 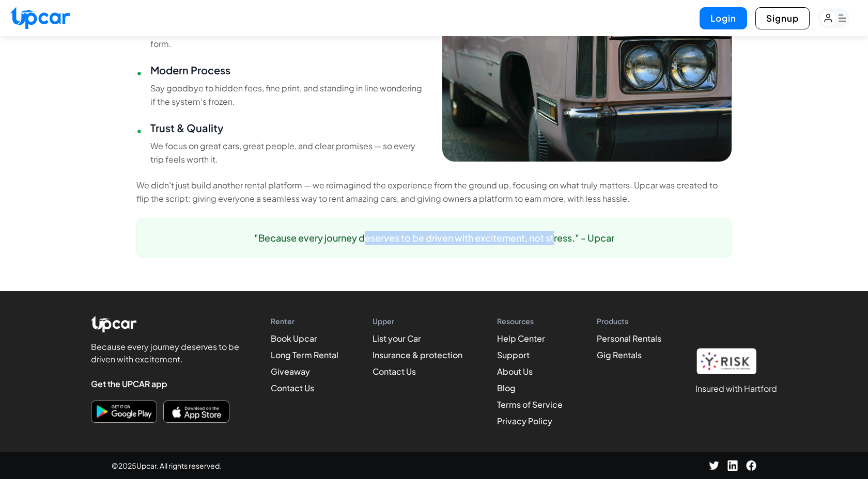 I want to click on button: Download on Google Play, so click(x=124, y=411).